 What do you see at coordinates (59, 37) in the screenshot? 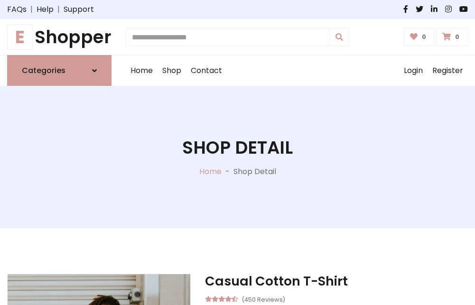
I see `a: EShopper` at bounding box center [59, 37].